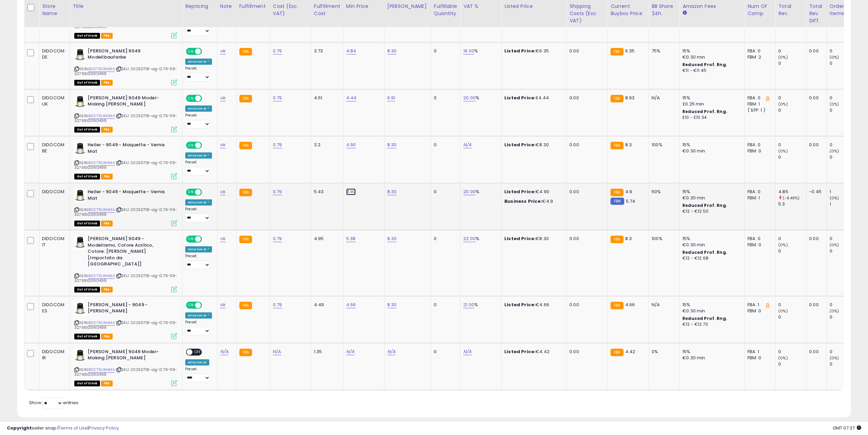 The height and width of the screenshot is (435, 868). Describe the element at coordinates (352, 51) in the screenshot. I see `a: 4.84` at that location.